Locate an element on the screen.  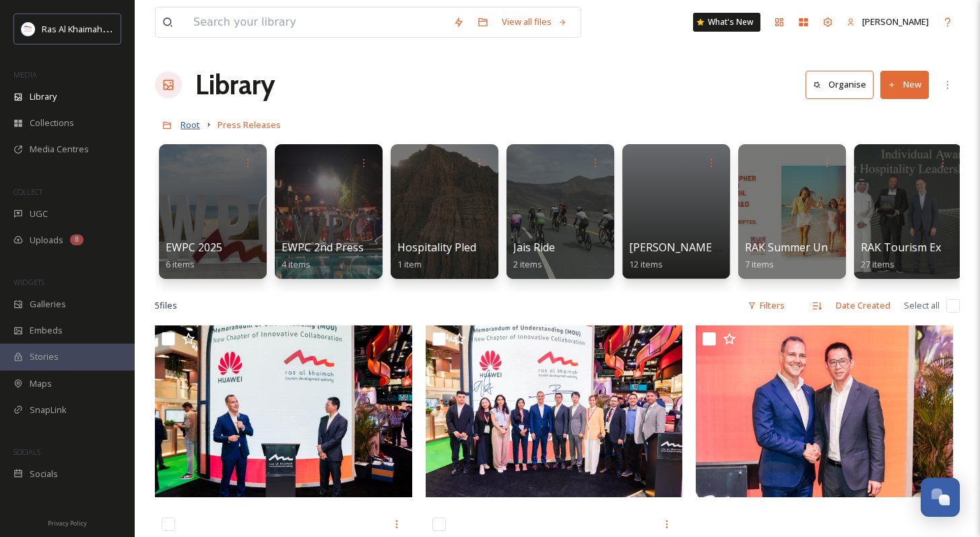
span: Embeds is located at coordinates (46, 330).